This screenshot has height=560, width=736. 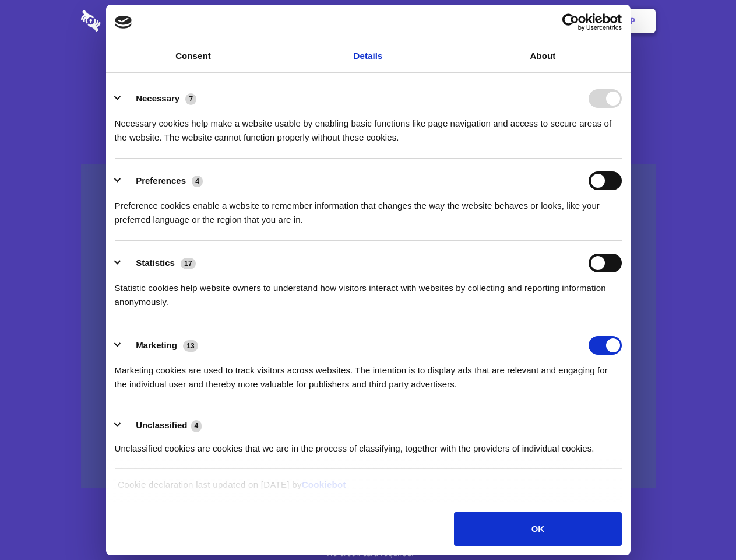 I want to click on button: OK, so click(x=538, y=529).